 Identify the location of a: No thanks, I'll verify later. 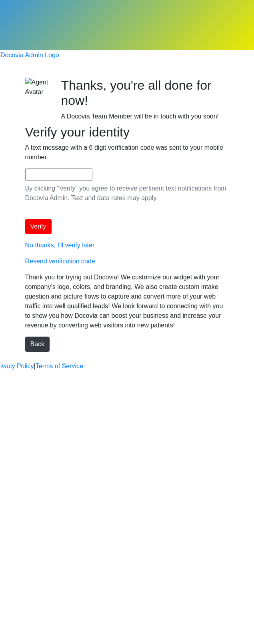
(60, 245).